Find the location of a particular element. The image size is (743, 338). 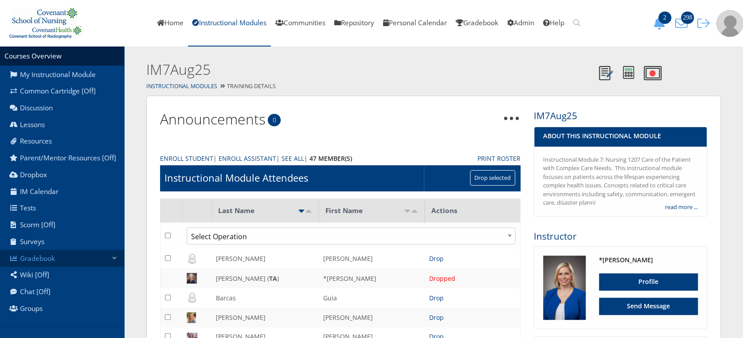

h1: Instructional Module Attendees is located at coordinates (236, 178).